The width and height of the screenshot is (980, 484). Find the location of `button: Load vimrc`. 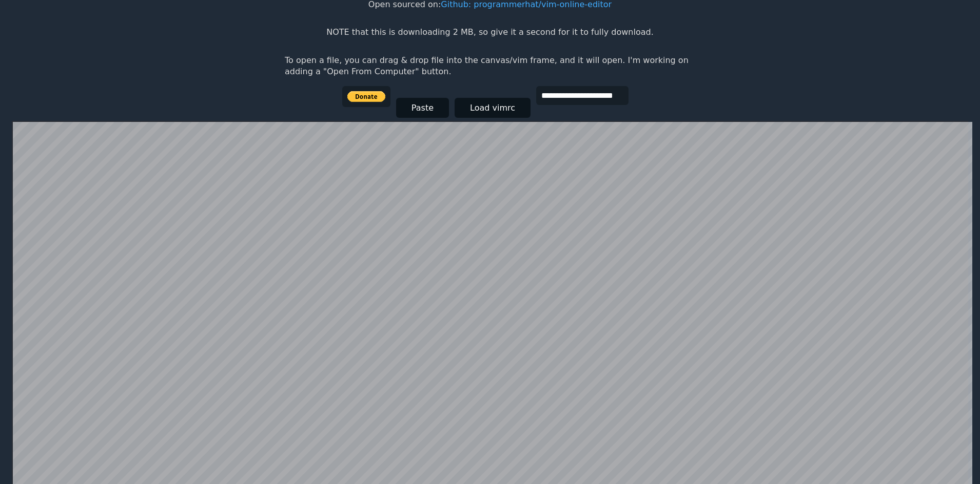

button: Load vimrc is located at coordinates (492, 107).